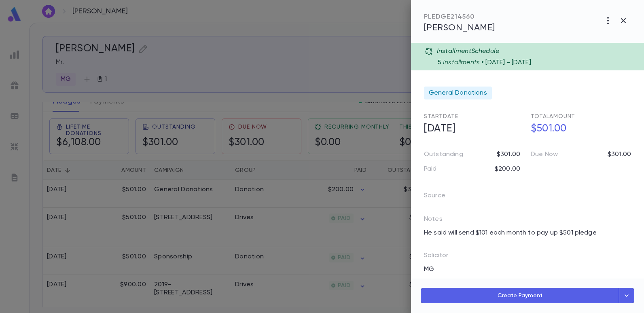 The height and width of the screenshot is (313, 644). I want to click on p: Source, so click(441, 197).